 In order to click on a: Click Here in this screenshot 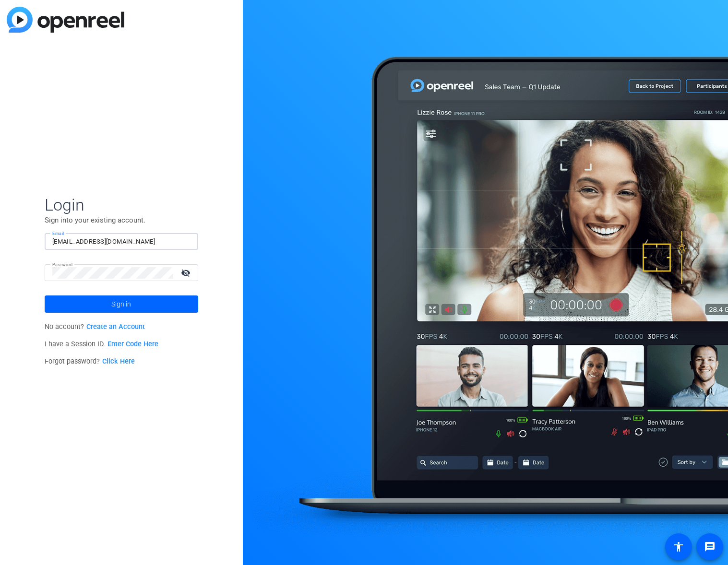, I will do `click(119, 362)`.